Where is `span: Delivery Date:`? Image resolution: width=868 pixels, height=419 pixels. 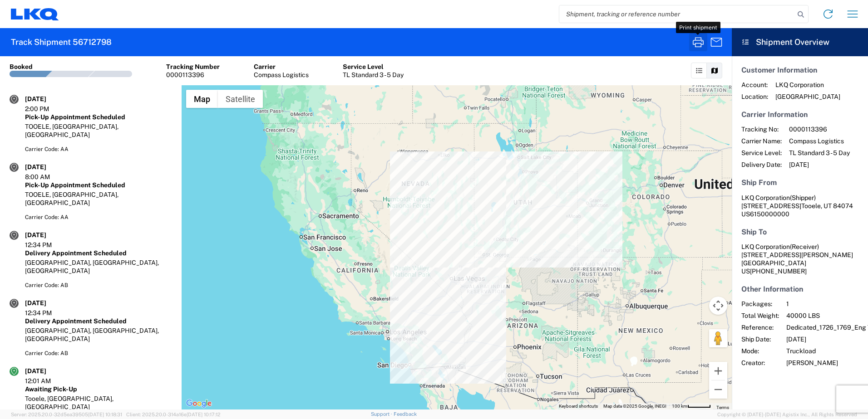
span: Delivery Date: is located at coordinates (761, 165).